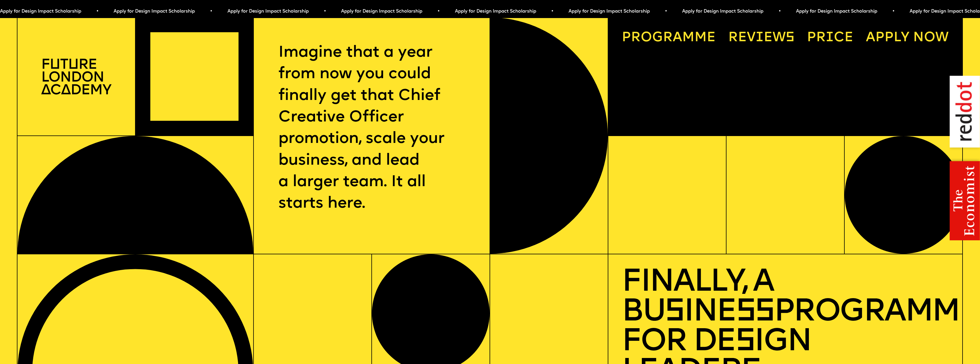 The image size is (980, 364). What do you see at coordinates (755, 313) in the screenshot?
I see `span: ss` at bounding box center [755, 313].